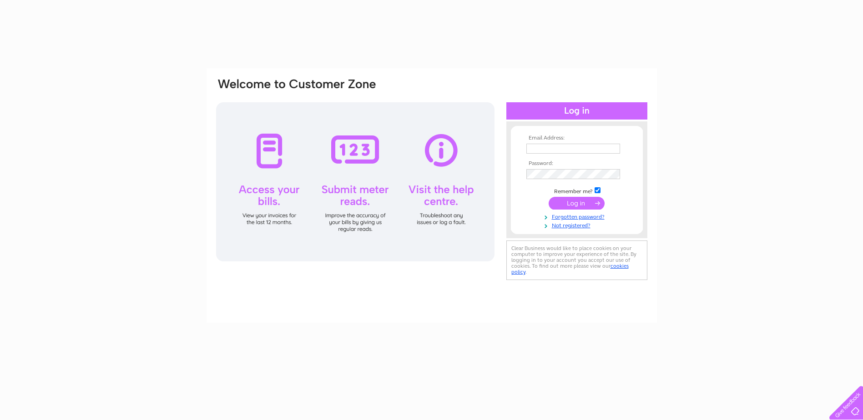 The height and width of the screenshot is (420, 863). I want to click on th: Password:, so click(577, 164).